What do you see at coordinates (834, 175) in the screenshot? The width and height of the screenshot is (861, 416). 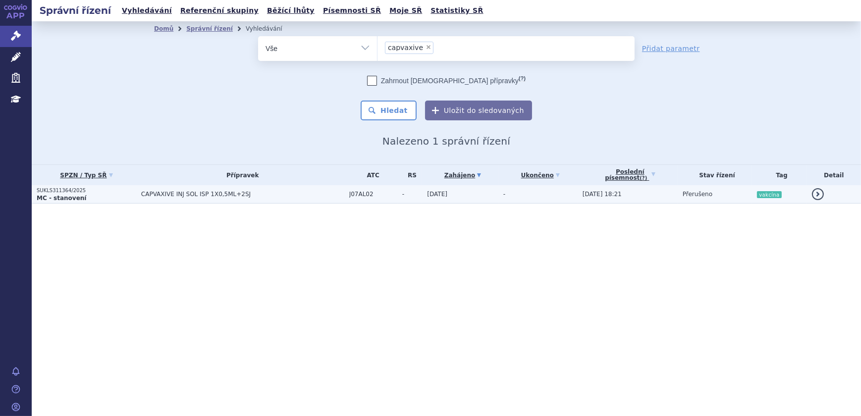 I see `th: Detail` at bounding box center [834, 175].